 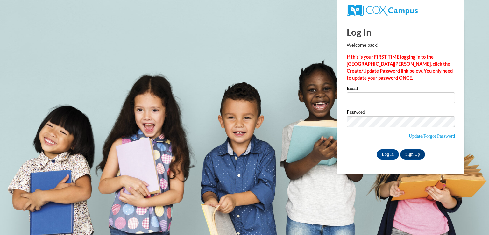 What do you see at coordinates (401, 113) in the screenshot?
I see `label: Password` at bounding box center [401, 113].